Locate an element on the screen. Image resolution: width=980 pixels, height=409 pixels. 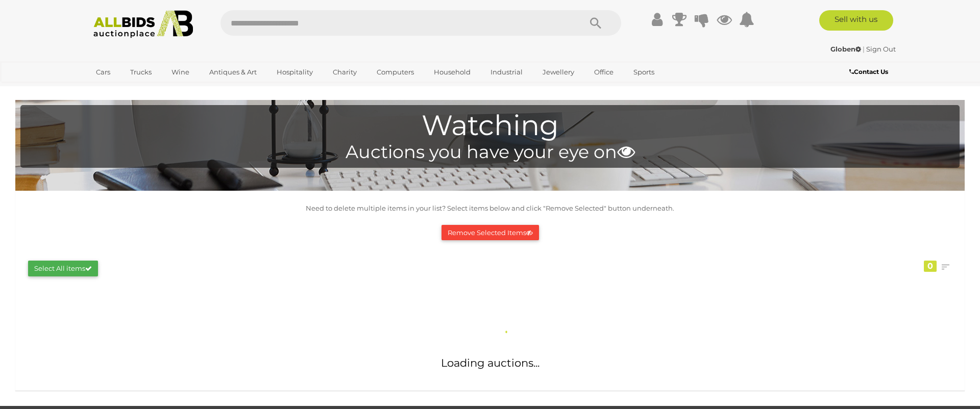
button: Select All items is located at coordinates (63, 268).